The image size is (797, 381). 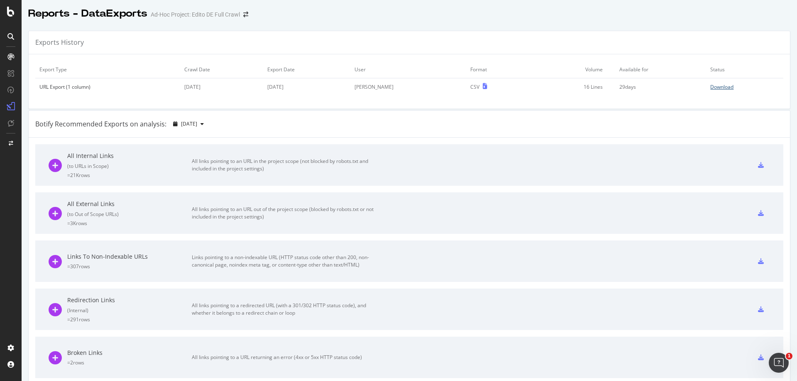 I want to click on td: 16 Lines, so click(x=571, y=87).